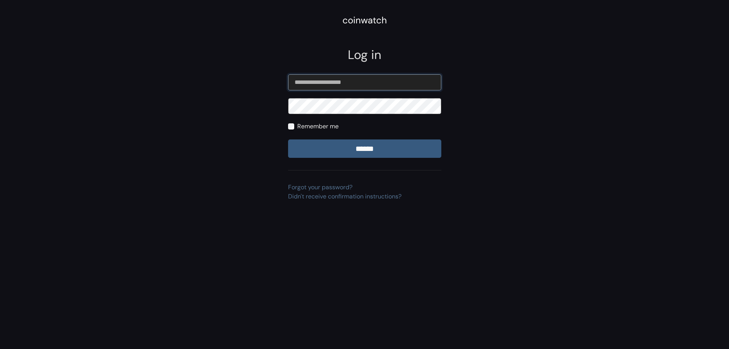 This screenshot has height=349, width=729. Describe the element at coordinates (345, 196) in the screenshot. I see `a: Didn't receive confirmation instructions?` at that location.